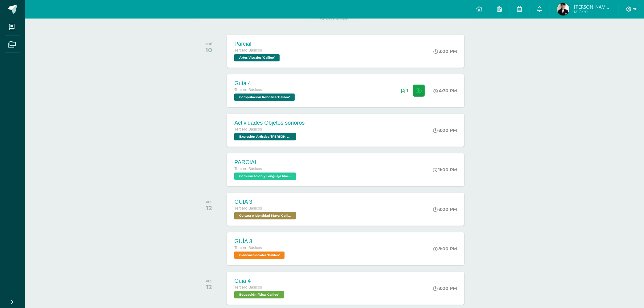 The image size is (644, 308). Describe the element at coordinates (445, 169) in the screenshot. I see `div: 11:00 PM` at that location.